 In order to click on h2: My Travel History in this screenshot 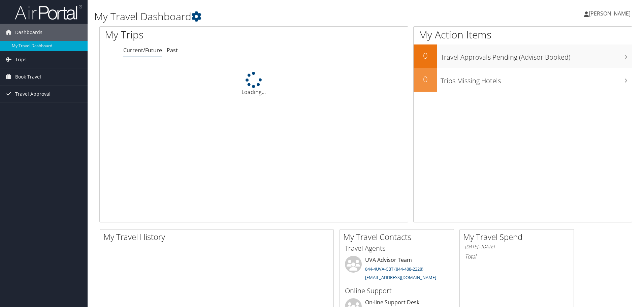, I will do `click(218, 237)`.